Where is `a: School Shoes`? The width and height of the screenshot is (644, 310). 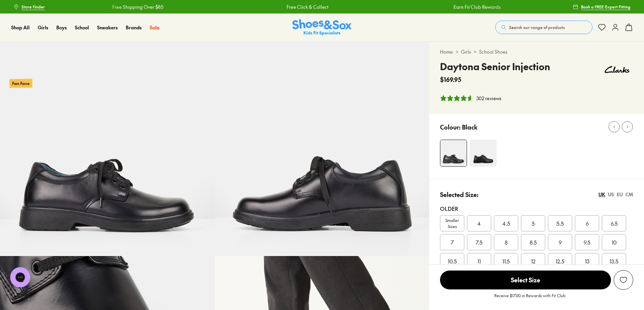 a: School Shoes is located at coordinates (493, 52).